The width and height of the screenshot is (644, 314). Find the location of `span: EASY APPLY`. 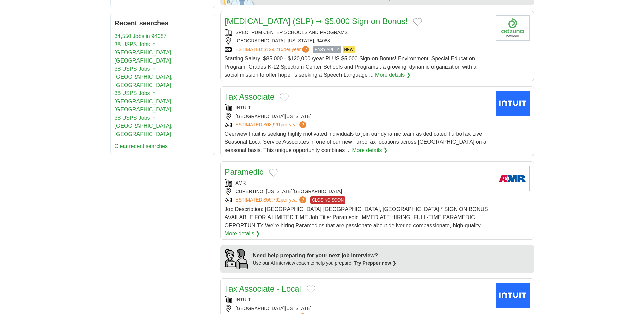

span: EASY APPLY is located at coordinates (327, 50).